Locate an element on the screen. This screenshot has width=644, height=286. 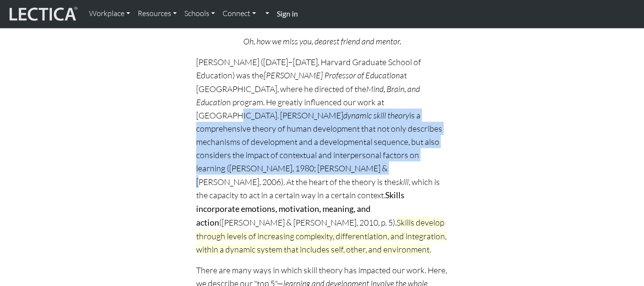
a: Workplace is located at coordinates (109, 14).